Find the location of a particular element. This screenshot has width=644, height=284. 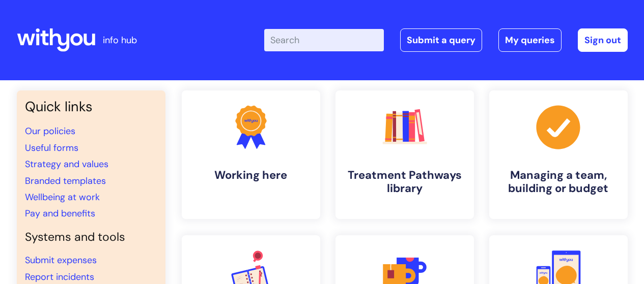

h4: Managing a team, building or budget is located at coordinates (559, 182).